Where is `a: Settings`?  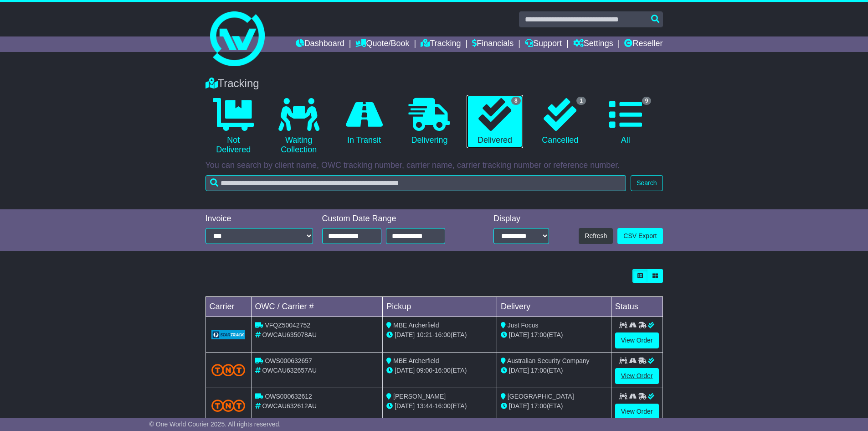
a: Settings is located at coordinates (593, 44).